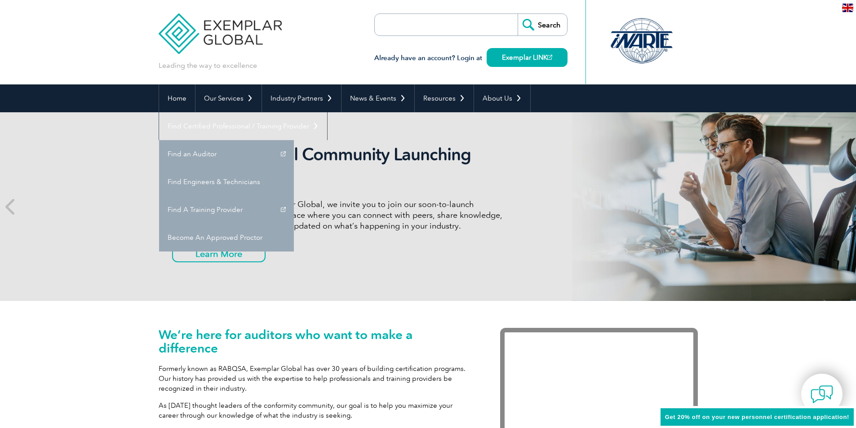  I want to click on a: Industry Partners, so click(302, 98).